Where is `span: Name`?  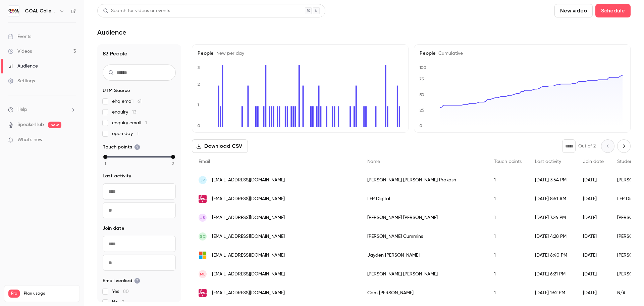
span: Name is located at coordinates (373, 161).